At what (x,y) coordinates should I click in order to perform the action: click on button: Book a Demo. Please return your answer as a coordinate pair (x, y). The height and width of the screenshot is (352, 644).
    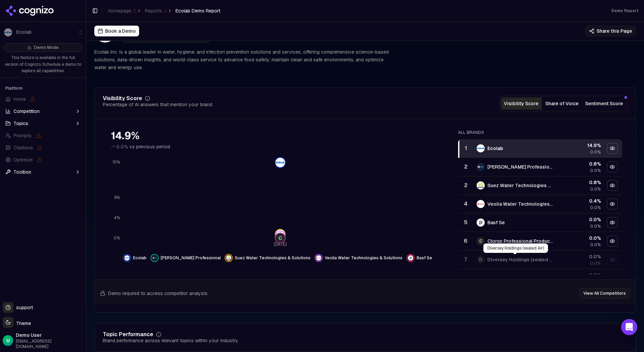
    Looking at the image, I should click on (116, 31).